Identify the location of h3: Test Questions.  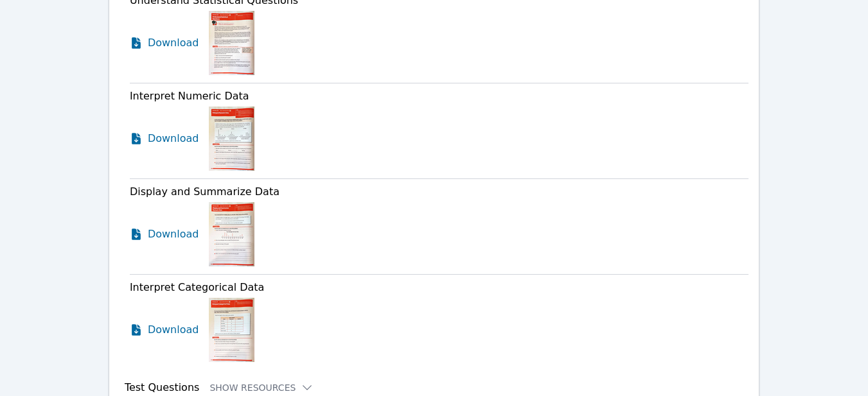
(162, 388).